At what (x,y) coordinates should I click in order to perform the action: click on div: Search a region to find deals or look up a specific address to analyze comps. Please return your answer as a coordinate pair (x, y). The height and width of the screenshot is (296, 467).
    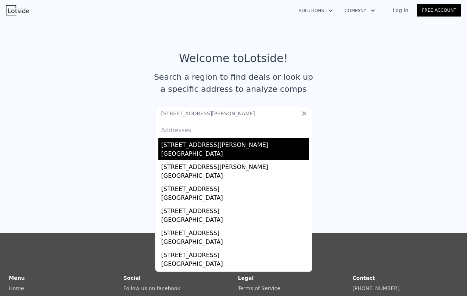
    Looking at the image, I should click on (234, 83).